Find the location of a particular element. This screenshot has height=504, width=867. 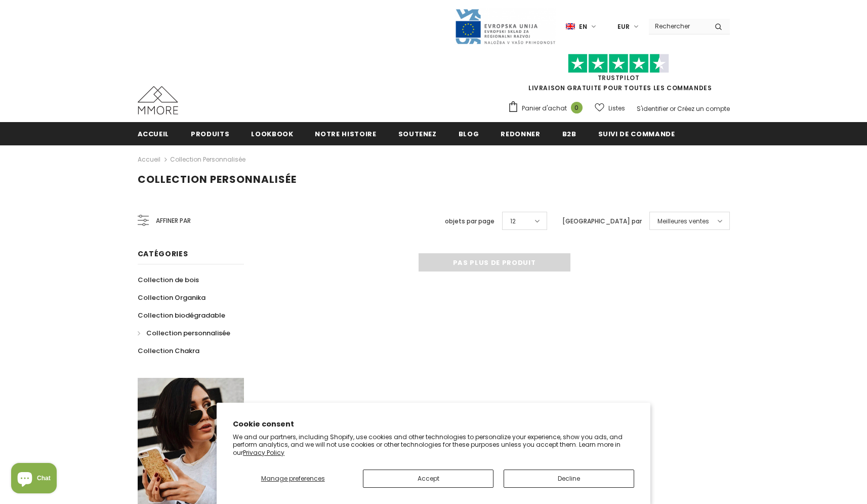

span: Collection Chakra is located at coordinates (169, 350).